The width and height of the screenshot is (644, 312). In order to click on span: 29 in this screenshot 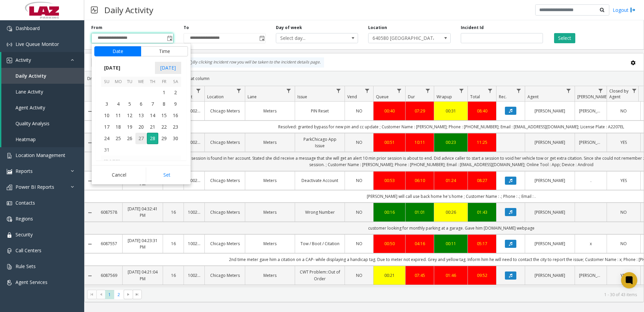, I will do `click(164, 139)`.